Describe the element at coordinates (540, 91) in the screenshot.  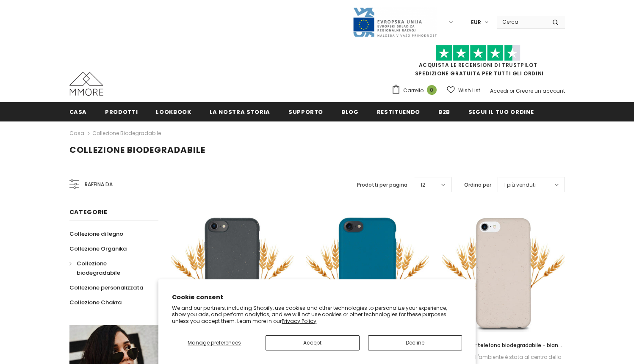
I see `a: Creare un account` at that location.